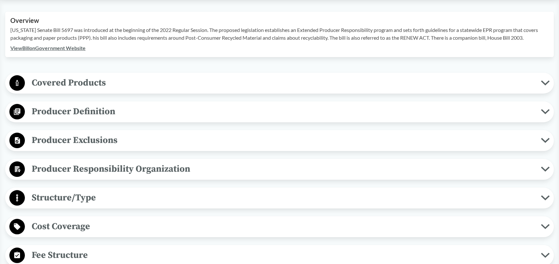  I want to click on button: Cost Coverage, so click(279, 227).